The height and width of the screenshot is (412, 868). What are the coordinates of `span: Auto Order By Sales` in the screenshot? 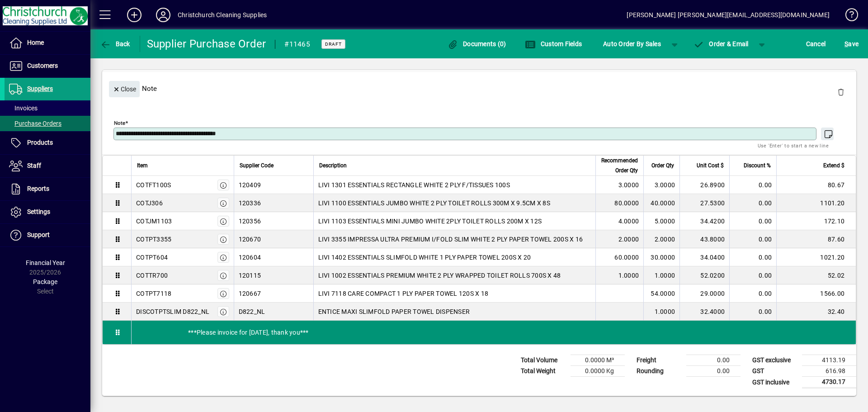 It's located at (632, 44).